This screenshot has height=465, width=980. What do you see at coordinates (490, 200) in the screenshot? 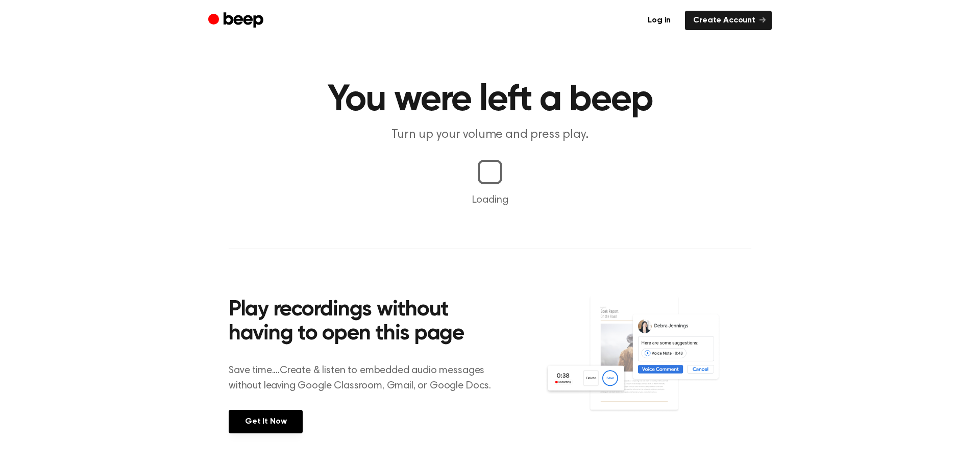
I see `p: Loading` at bounding box center [490, 200].